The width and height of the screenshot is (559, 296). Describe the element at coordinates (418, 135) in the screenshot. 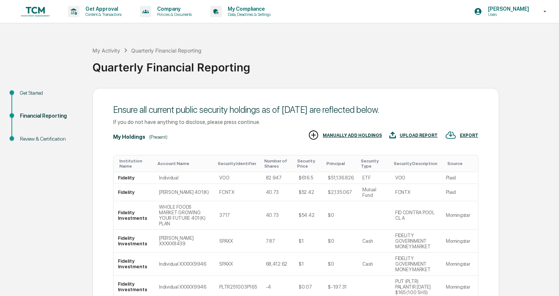

I see `div: UPLOAD REPORT` at that location.